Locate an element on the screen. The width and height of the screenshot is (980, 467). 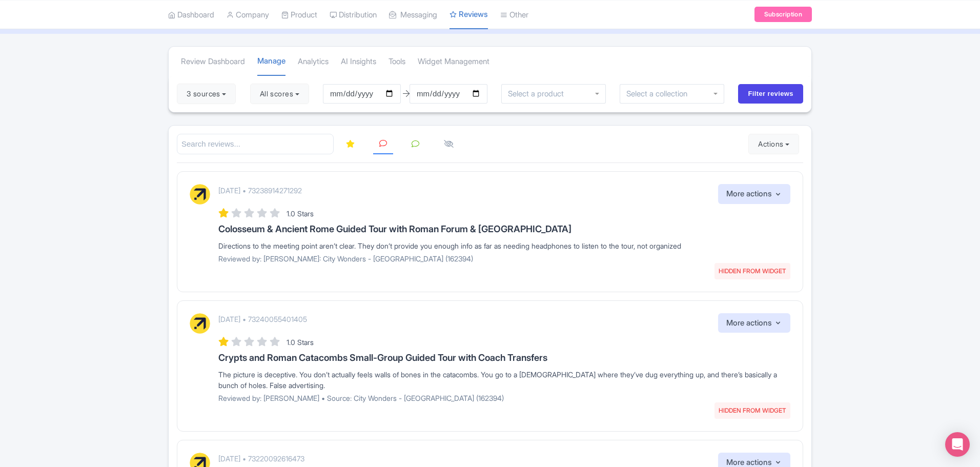
a: Product is located at coordinates (299, 14).